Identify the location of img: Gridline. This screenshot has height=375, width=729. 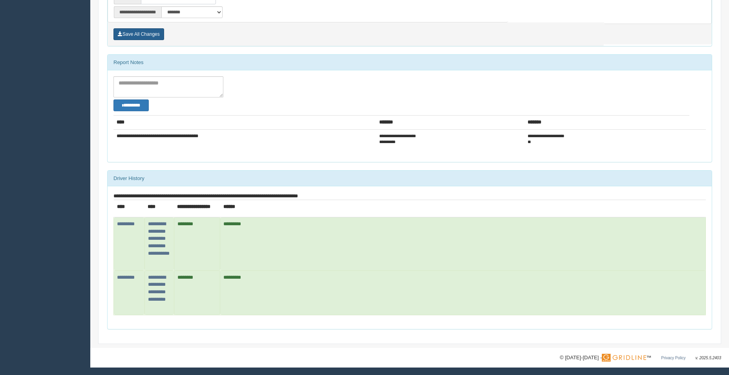
(624, 357).